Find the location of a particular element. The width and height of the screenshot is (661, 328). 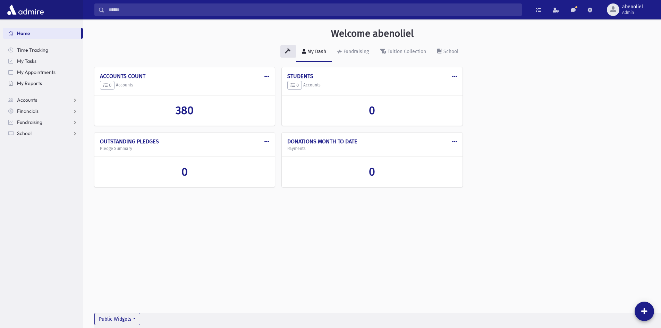

a: Time Tracking is located at coordinates (43, 50).